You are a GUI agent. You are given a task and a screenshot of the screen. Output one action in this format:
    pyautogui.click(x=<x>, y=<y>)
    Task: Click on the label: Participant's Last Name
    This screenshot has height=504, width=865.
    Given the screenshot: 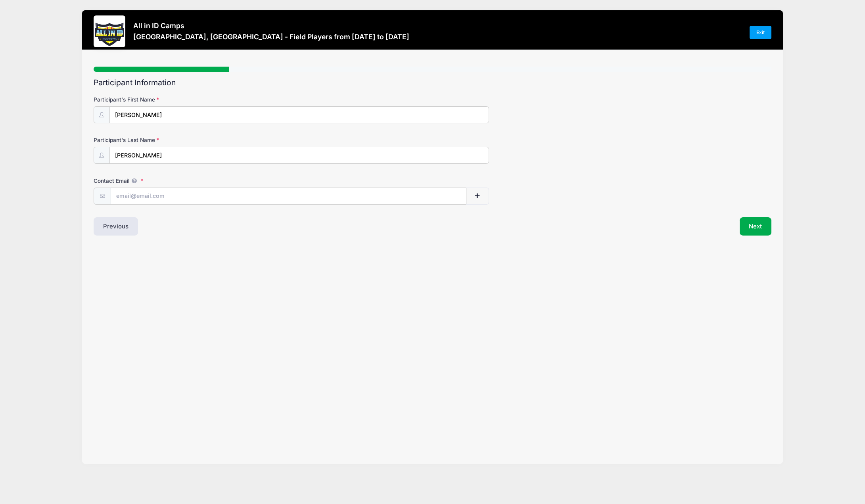 What is the action you would take?
    pyautogui.click(x=207, y=140)
    